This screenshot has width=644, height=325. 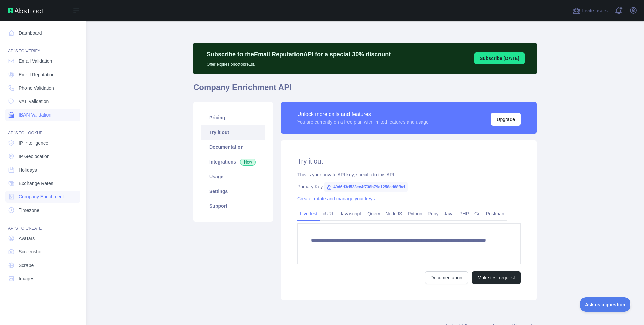 What do you see at coordinates (43, 115) in the screenshot?
I see `a: IBAN Validation` at bounding box center [43, 115].